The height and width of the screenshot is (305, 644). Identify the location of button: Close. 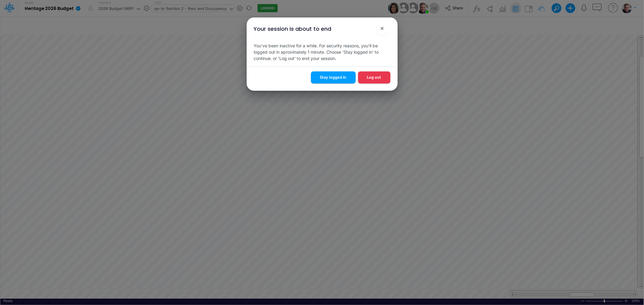
(382, 28).